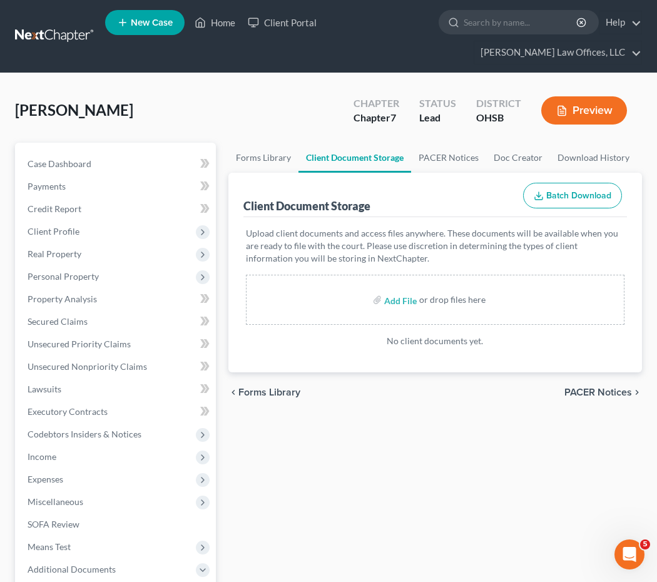 The height and width of the screenshot is (582, 657). I want to click on span: Client Profile, so click(53, 231).